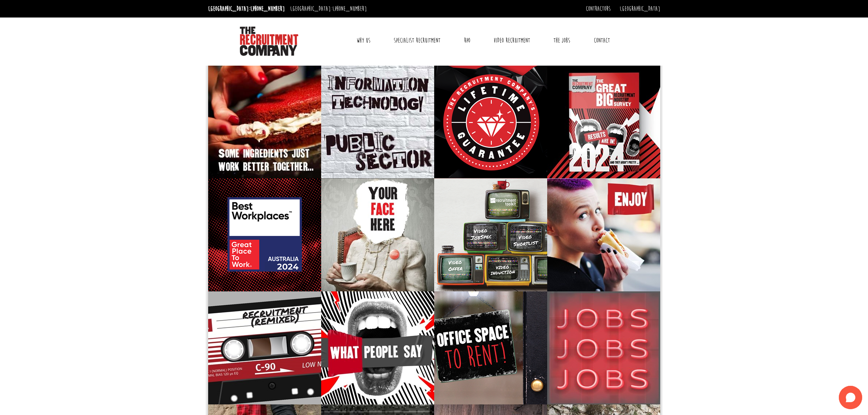 The height and width of the screenshot is (415, 868). What do you see at coordinates (598, 9) in the screenshot?
I see `a: Contractors` at bounding box center [598, 9].